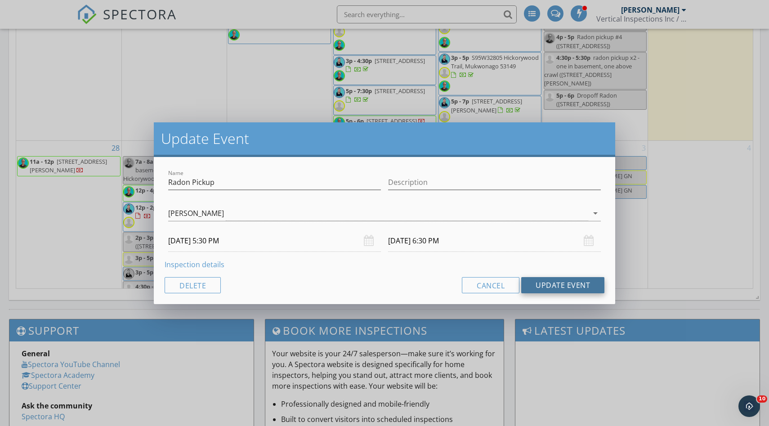 This screenshot has height=426, width=769. Describe the element at coordinates (194, 264) in the screenshot. I see `a: Inspection details` at that location.